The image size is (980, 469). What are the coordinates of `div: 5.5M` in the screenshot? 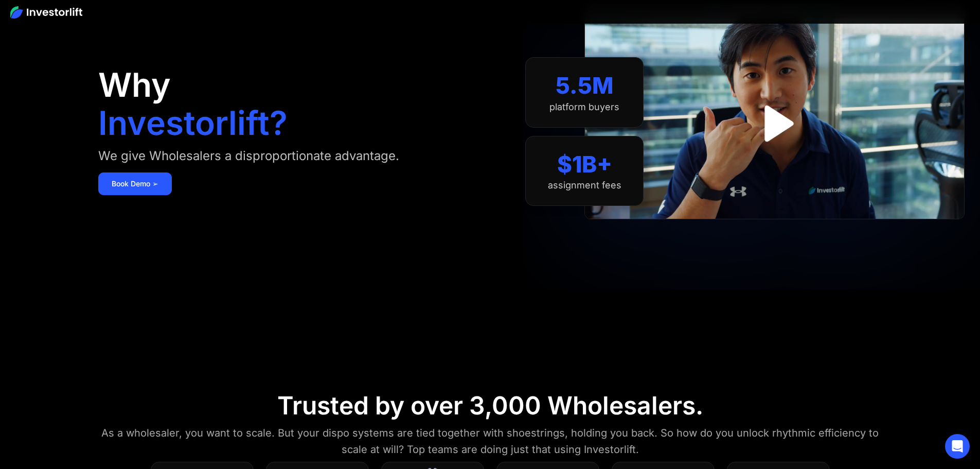 It's located at (585, 85).